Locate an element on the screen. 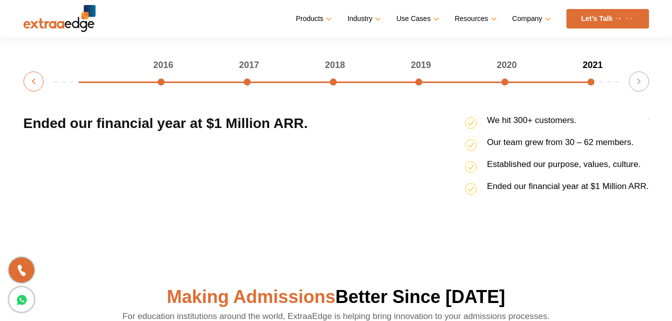 The height and width of the screenshot is (321, 672). span: 2019 is located at coordinates (421, 65).